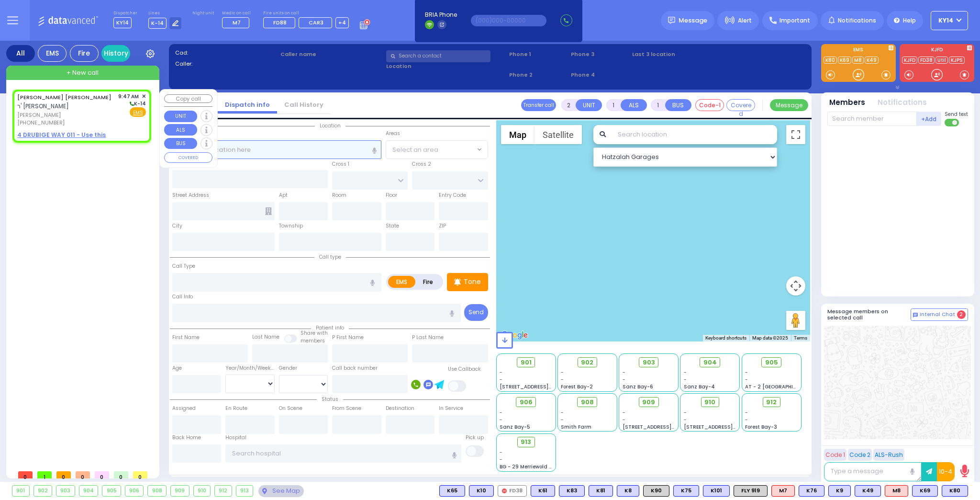 Image resolution: width=980 pixels, height=500 pixels. I want to click on div: 913, so click(245, 490).